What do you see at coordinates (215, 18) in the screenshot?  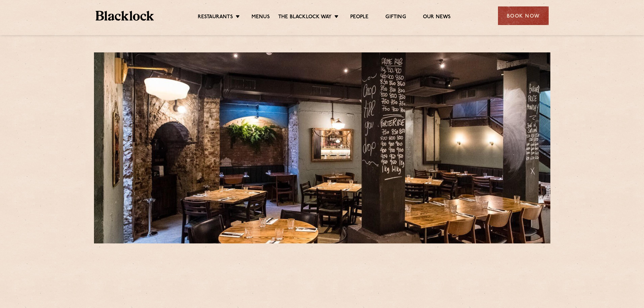 I see `a: Restaurants` at bounding box center [215, 18].